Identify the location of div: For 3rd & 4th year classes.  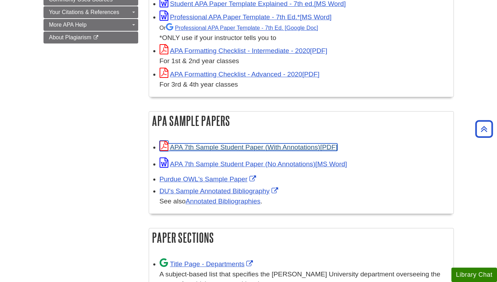
(305, 85).